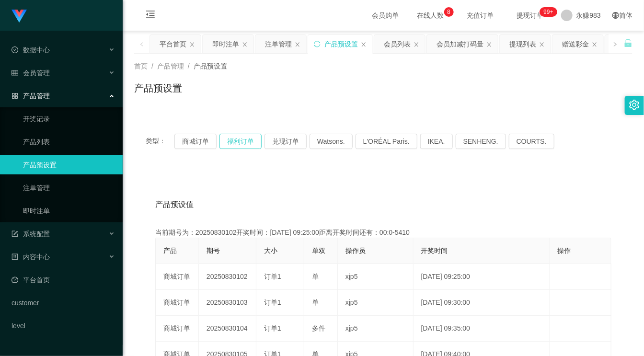 The height and width of the screenshot is (356, 644). Describe the element at coordinates (69, 188) in the screenshot. I see `a: 注单管理` at that location.